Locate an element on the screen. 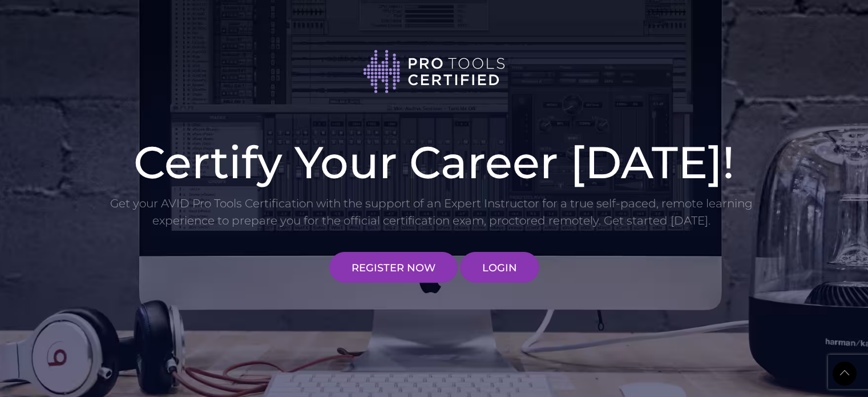 The image size is (868, 397). a: Back to Top is located at coordinates (844, 374).